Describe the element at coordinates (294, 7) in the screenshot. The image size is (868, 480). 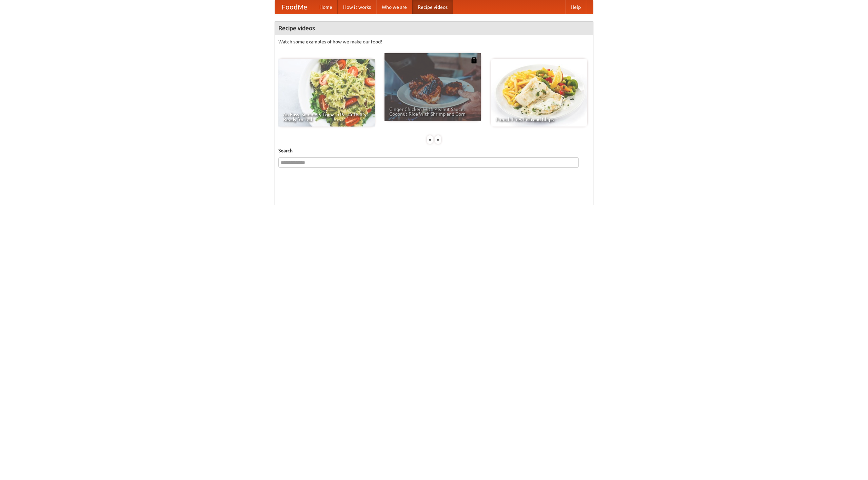
I see `a: FoodMe` at that location.